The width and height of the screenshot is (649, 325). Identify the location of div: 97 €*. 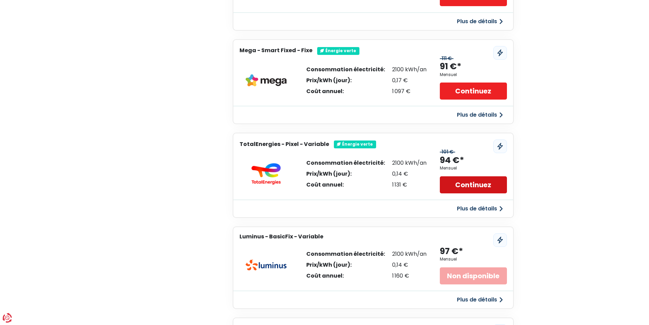
(452, 251).